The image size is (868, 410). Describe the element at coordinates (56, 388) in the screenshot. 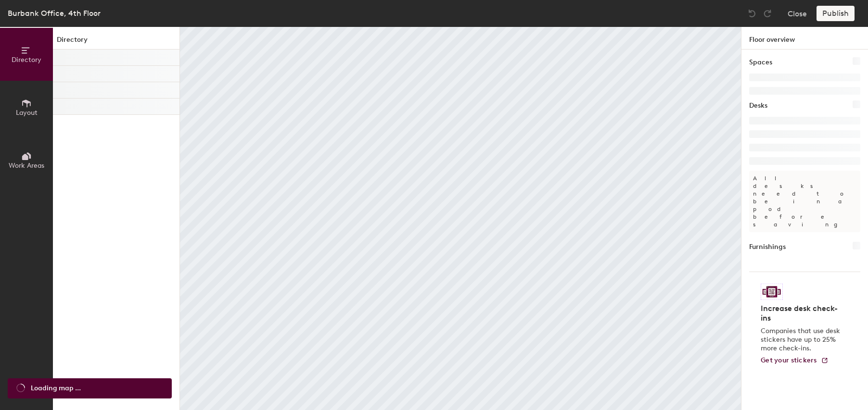

I see `span: Loading map ...` at that location.